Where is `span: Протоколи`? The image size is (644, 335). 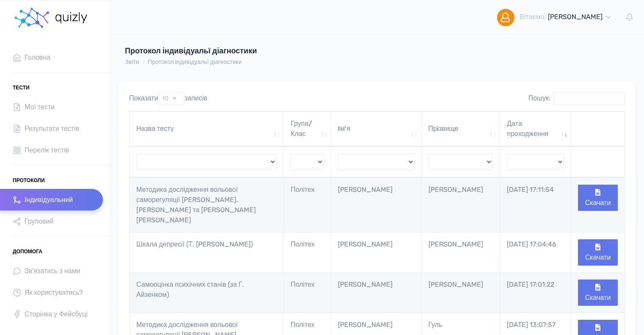 span: Протоколи is located at coordinates (29, 180).